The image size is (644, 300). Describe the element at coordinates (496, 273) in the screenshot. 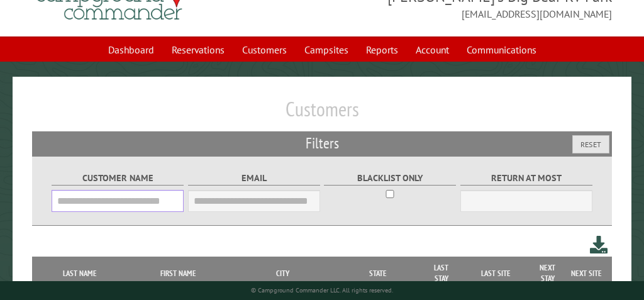

I see `th: Last Site` at that location.